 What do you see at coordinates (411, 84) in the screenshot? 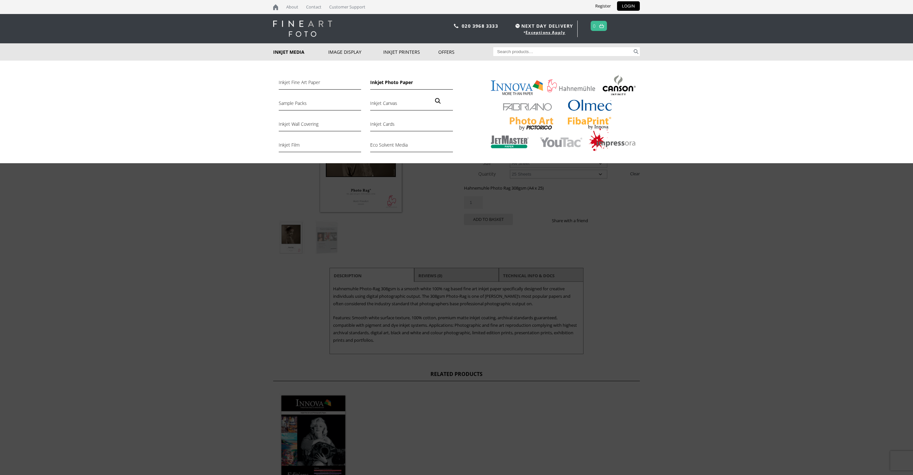
I see `a: Inkjet Photo Paper` at bounding box center [411, 84].